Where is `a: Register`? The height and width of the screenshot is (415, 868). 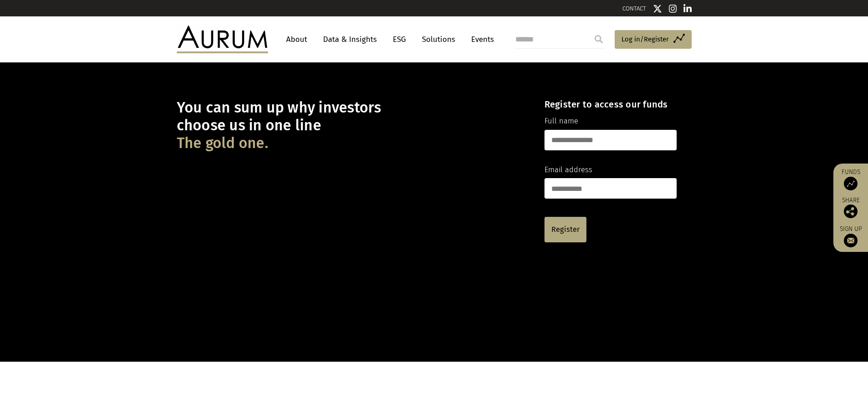
a: Register is located at coordinates (565, 230).